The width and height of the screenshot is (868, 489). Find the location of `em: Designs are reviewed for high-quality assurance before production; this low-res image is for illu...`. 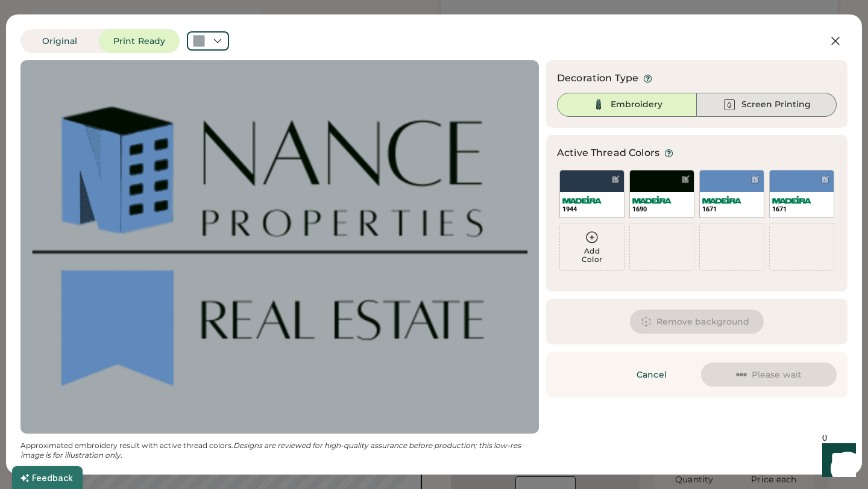

em: Designs are reviewed for high-quality assurance before production; this low-res image is for illu... is located at coordinates (271, 450).